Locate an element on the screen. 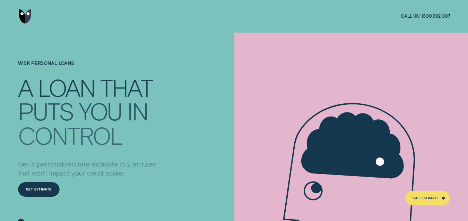 This screenshot has height=221, width=468. h1: Wisr Personal Loans is located at coordinates (88, 68).